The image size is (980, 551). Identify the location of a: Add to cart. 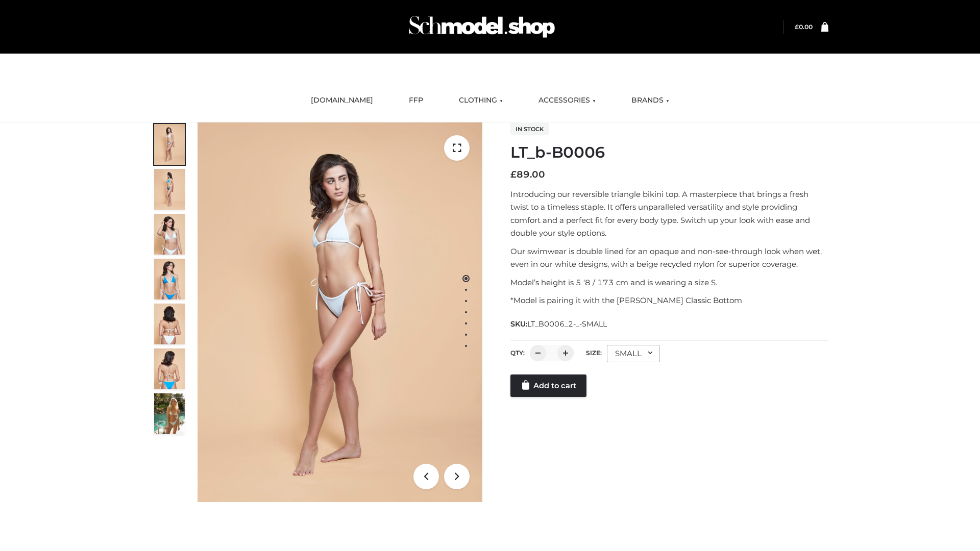
(548, 386).